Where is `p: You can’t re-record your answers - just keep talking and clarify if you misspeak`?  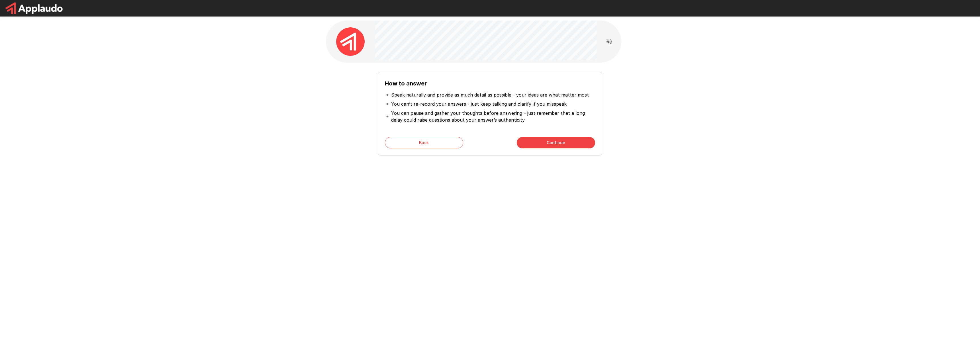
p: You can’t re-record your answers - just keep talking and clarify if you misspeak is located at coordinates (479, 104).